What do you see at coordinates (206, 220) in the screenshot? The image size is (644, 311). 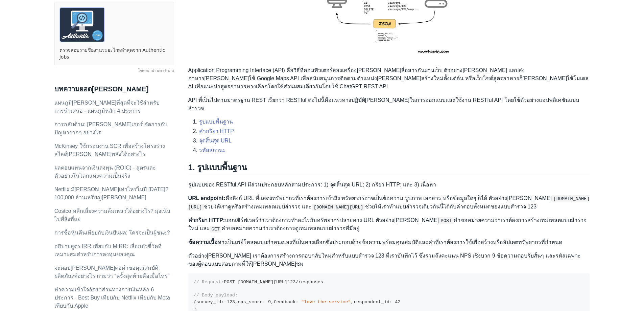 I see `font: คำกริยา HTTP:` at bounding box center [206, 220].